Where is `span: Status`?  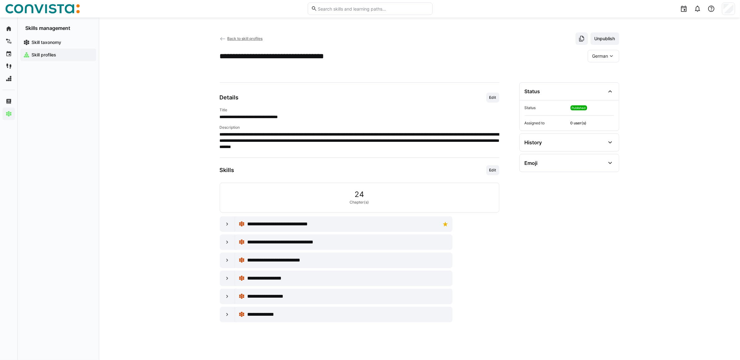 span: Status is located at coordinates (546, 108).